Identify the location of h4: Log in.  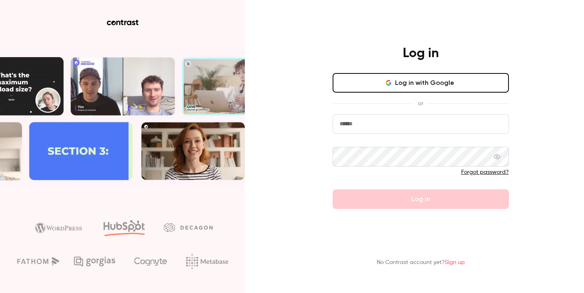
(421, 53).